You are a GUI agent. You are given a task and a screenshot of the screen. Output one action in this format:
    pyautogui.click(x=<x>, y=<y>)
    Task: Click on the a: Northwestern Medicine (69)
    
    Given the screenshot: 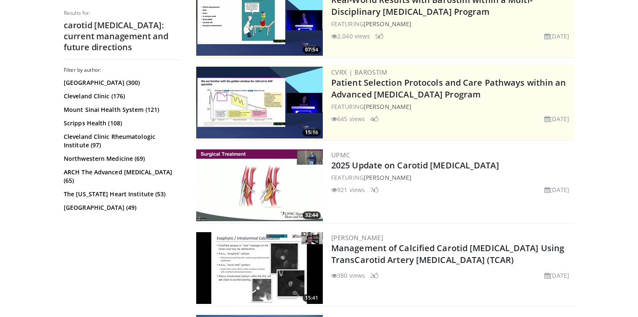 What is the action you would take?
    pyautogui.click(x=121, y=159)
    